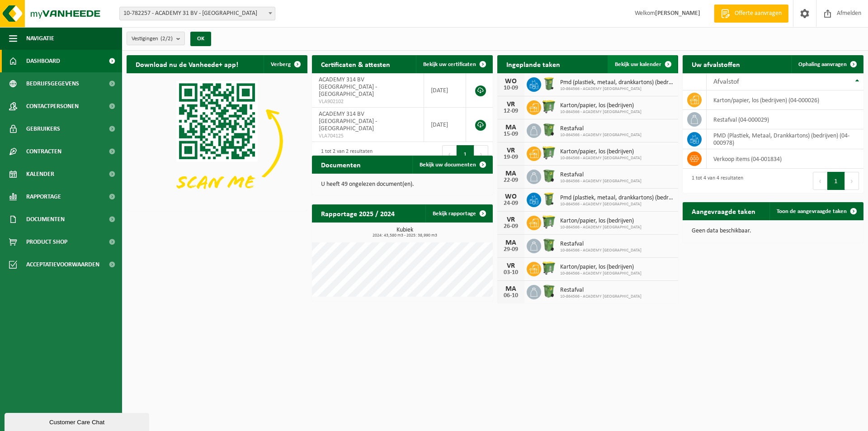 This screenshot has height=431, width=868. Describe the element at coordinates (43, 129) in the screenshot. I see `span: Gebruikers` at that location.